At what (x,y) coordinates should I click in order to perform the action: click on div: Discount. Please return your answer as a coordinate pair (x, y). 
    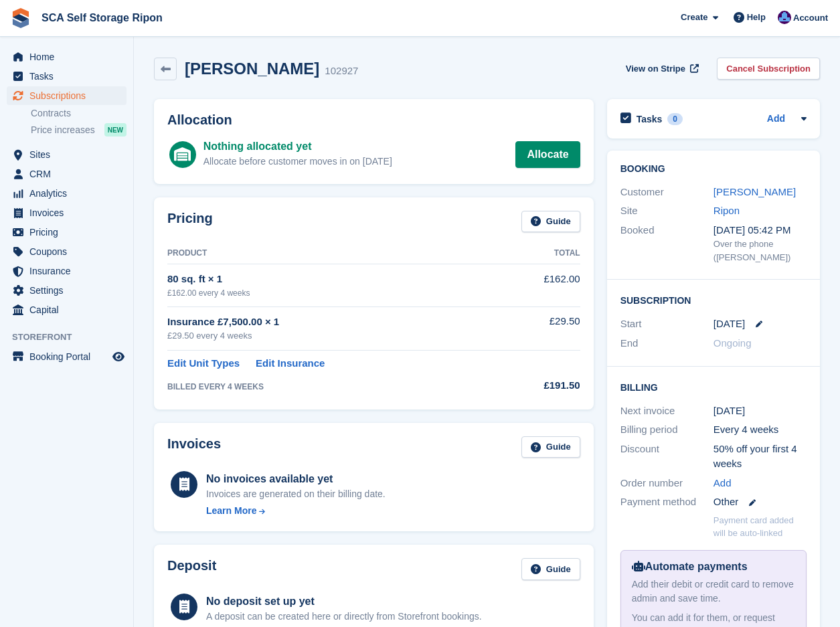
    Looking at the image, I should click on (666, 456).